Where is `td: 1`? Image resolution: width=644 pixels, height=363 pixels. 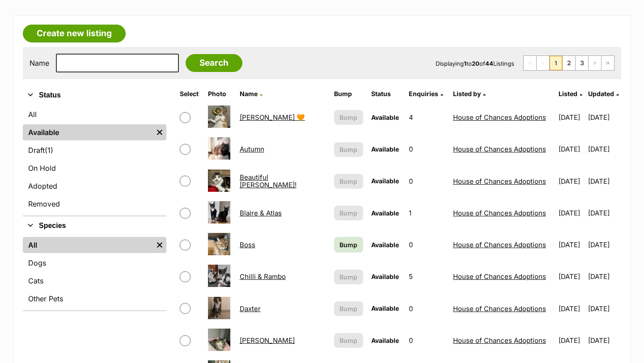
td: 1 is located at coordinates (427, 213).